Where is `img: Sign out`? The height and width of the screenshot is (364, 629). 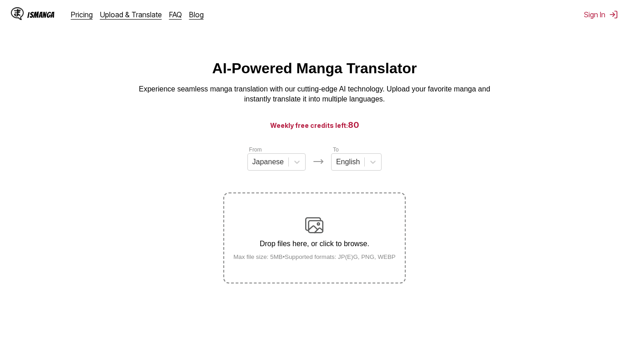 img: Sign out is located at coordinates (614, 15).